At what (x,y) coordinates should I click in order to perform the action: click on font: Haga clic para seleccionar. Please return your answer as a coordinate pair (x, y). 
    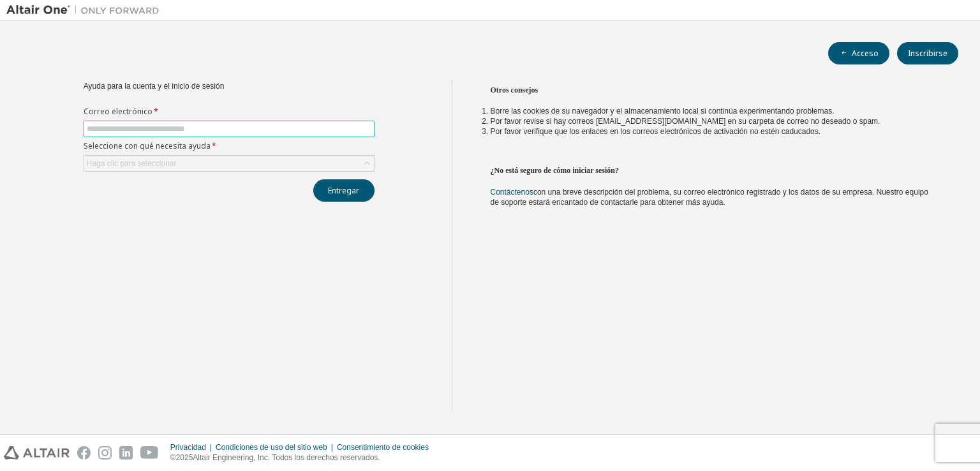
    Looking at the image, I should click on (131, 163).